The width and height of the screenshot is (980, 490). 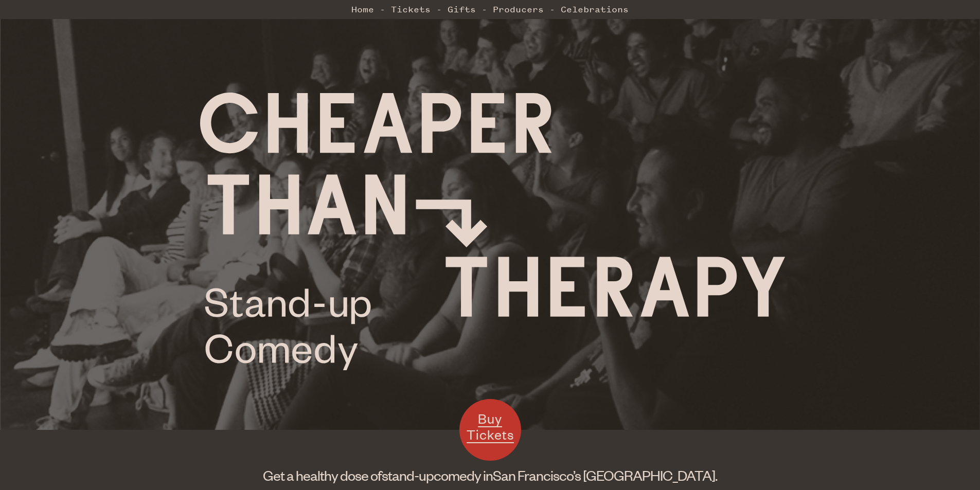 I want to click on a: Buy Tickets, so click(x=490, y=430).